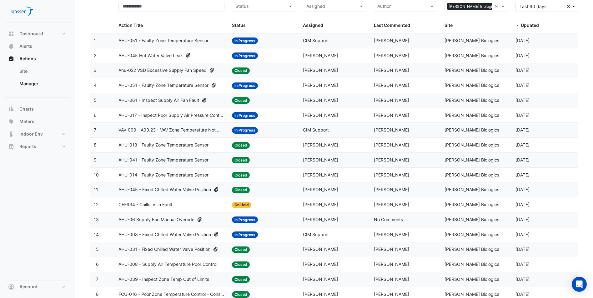  I want to click on div: Actions, so click(37, 79).